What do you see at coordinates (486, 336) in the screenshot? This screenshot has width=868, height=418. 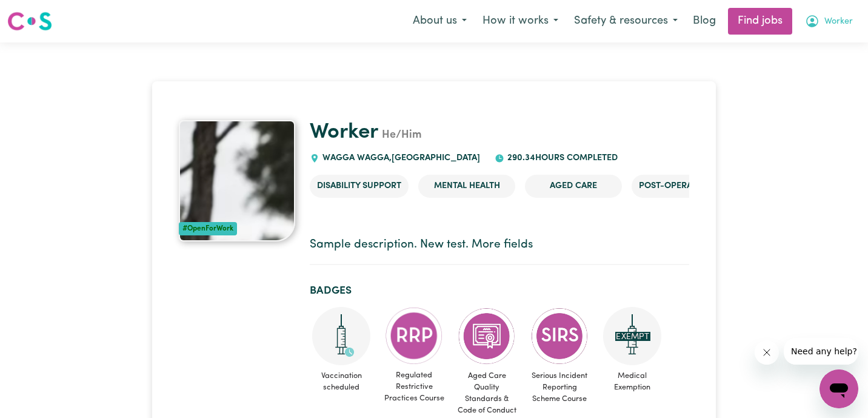 I see `img: CS Academy: Aged Care Quality Standards & Code of Conduct course completed` at bounding box center [486, 336].